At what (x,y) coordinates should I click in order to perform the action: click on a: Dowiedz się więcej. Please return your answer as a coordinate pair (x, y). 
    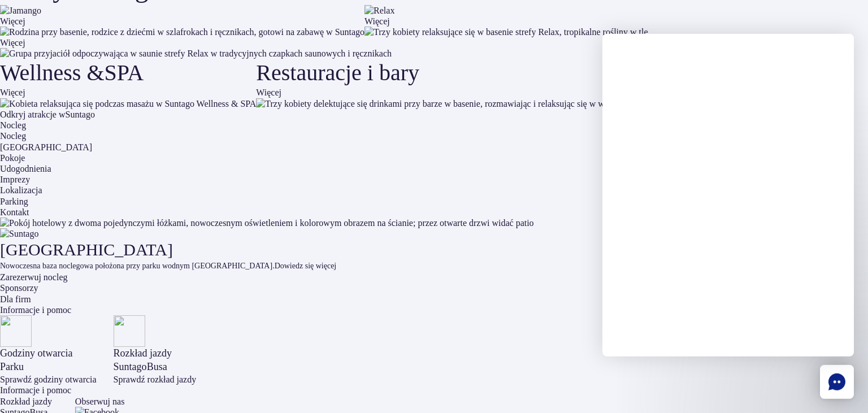
    Looking at the image, I should click on (306, 266).